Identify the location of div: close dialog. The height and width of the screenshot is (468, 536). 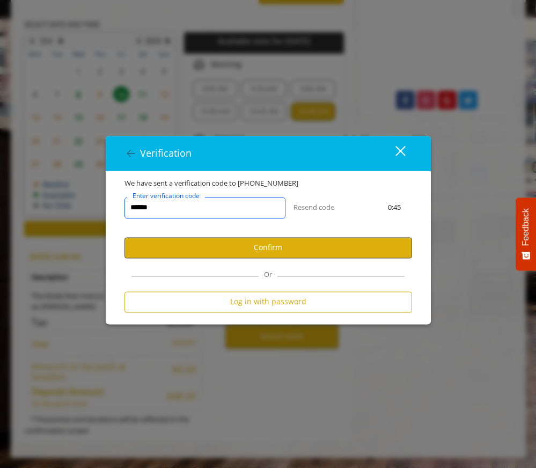
(394, 154).